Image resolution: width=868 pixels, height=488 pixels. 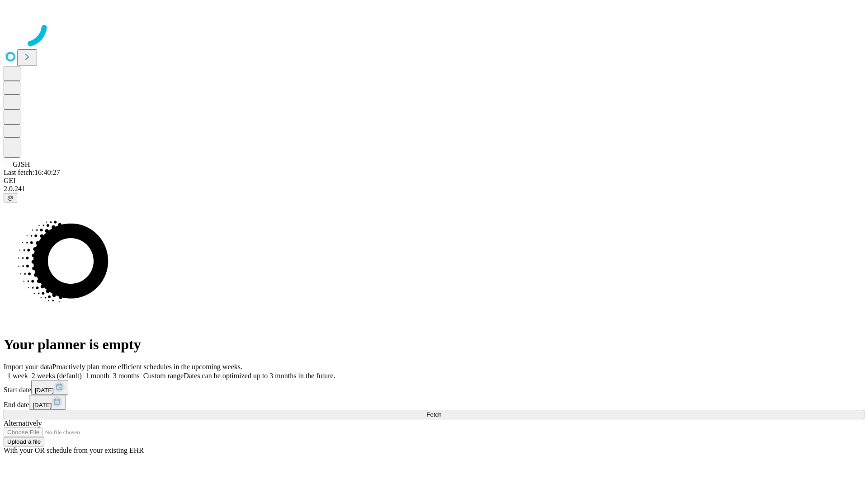 I want to click on span: Fetch, so click(x=434, y=414).